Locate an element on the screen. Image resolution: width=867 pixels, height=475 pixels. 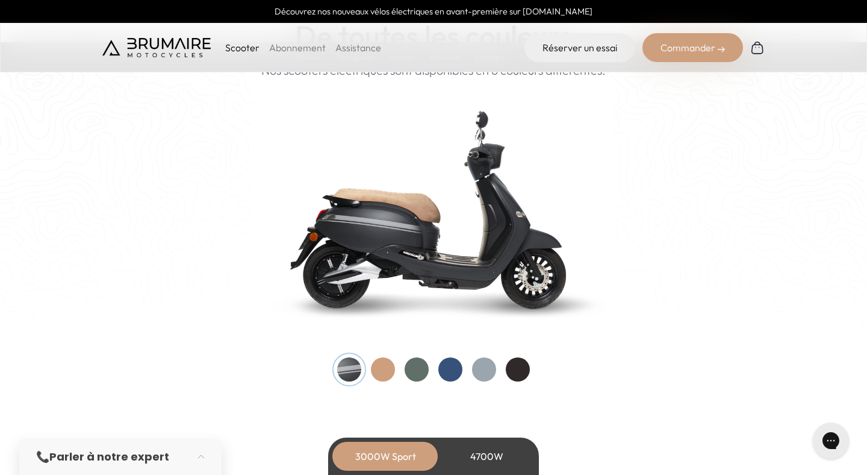
a: Assistance is located at coordinates (358, 48).